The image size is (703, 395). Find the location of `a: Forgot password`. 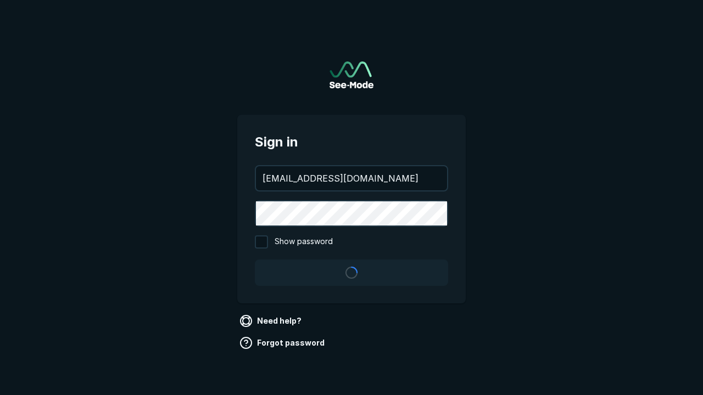

a: Forgot password is located at coordinates (283, 343).